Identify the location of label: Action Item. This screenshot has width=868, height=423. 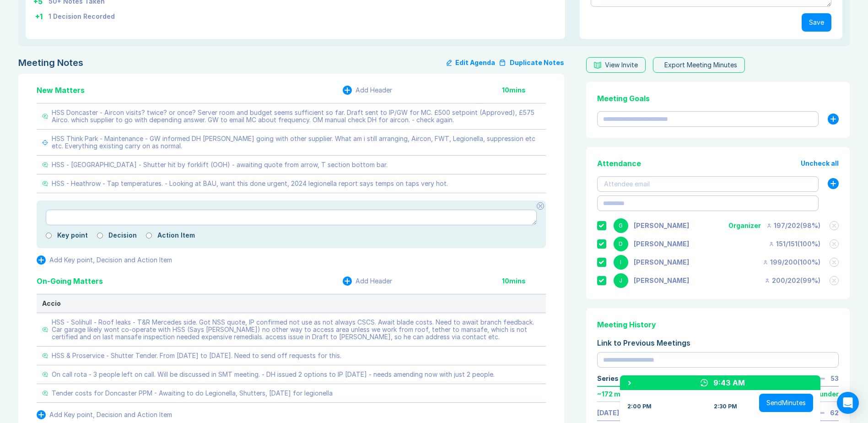
(176, 235).